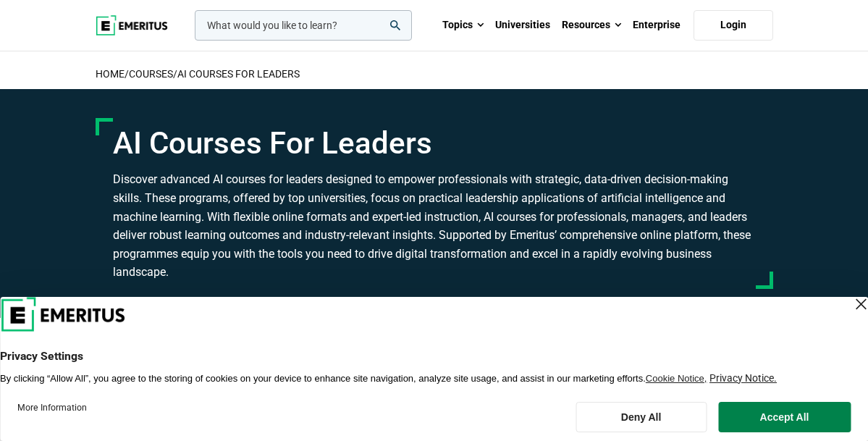 This screenshot has width=868, height=441. I want to click on a: AI Courses For Leaders, so click(238, 74).